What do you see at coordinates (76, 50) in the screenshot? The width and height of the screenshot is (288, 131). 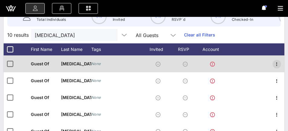 I see `div: Last Name` at bounding box center [76, 50].